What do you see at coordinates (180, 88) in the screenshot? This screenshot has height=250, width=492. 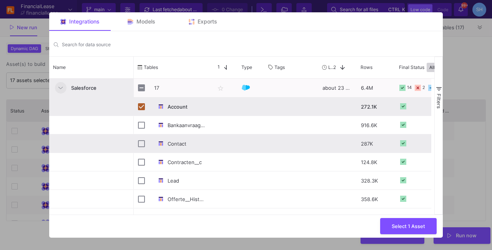 I see `p: 17` at bounding box center [180, 88].